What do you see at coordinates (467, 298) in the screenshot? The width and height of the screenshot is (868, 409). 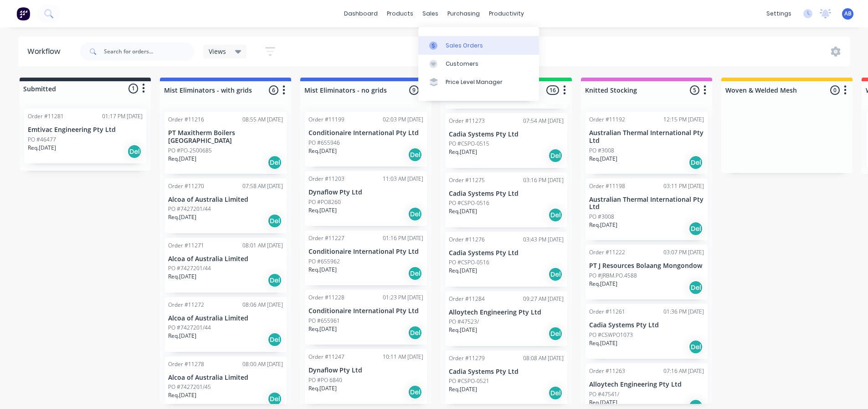 I see `div: Order #11284` at bounding box center [467, 298].